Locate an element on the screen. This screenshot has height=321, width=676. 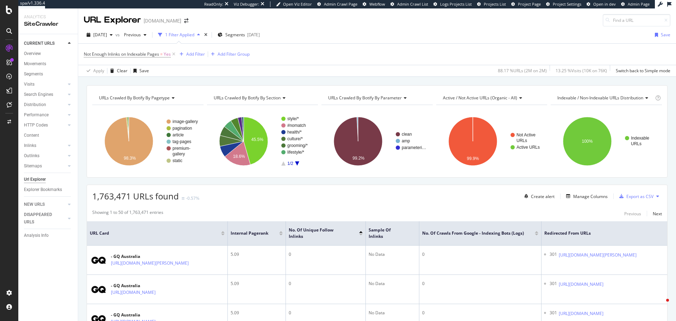
span: Redirected from URLs is located at coordinates (601, 233).